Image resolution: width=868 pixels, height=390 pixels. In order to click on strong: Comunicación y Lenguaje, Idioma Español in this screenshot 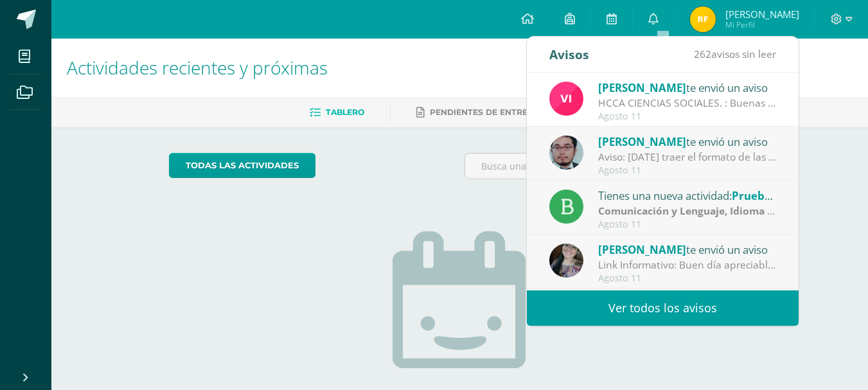, I will do `click(702, 211)`.